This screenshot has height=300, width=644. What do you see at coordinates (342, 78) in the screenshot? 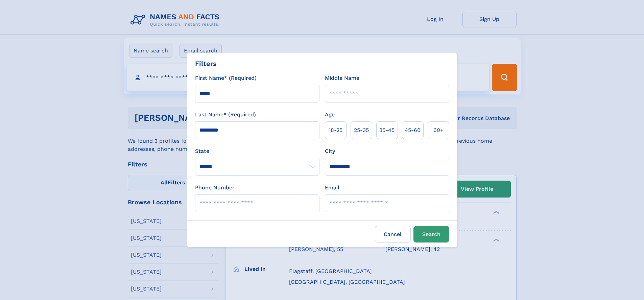
I see `label: Middle Name` at bounding box center [342, 78].